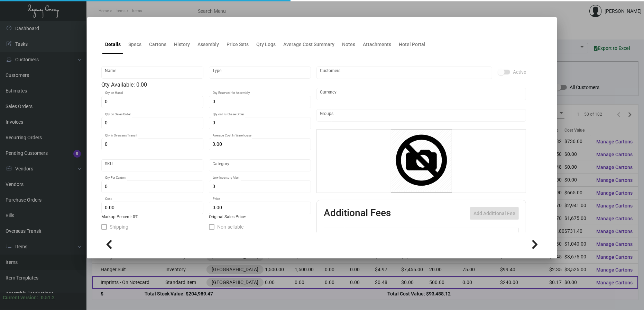  I want to click on div: Price Sets, so click(238, 44).